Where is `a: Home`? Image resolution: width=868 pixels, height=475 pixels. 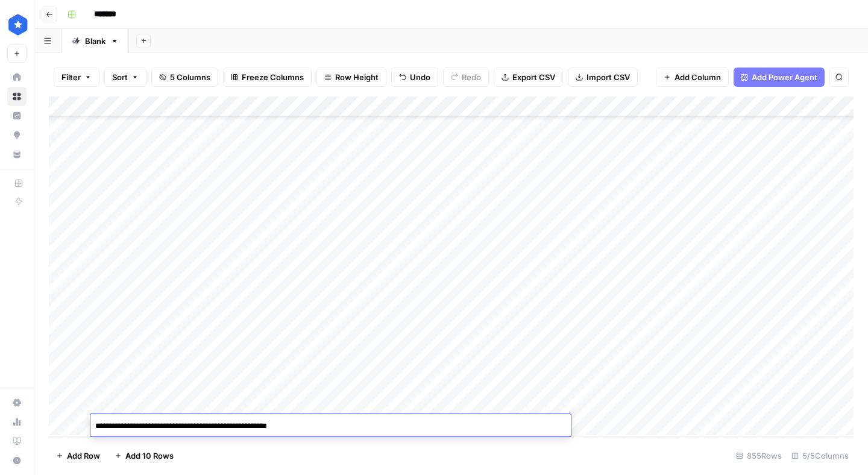 a: Home is located at coordinates (17, 77).